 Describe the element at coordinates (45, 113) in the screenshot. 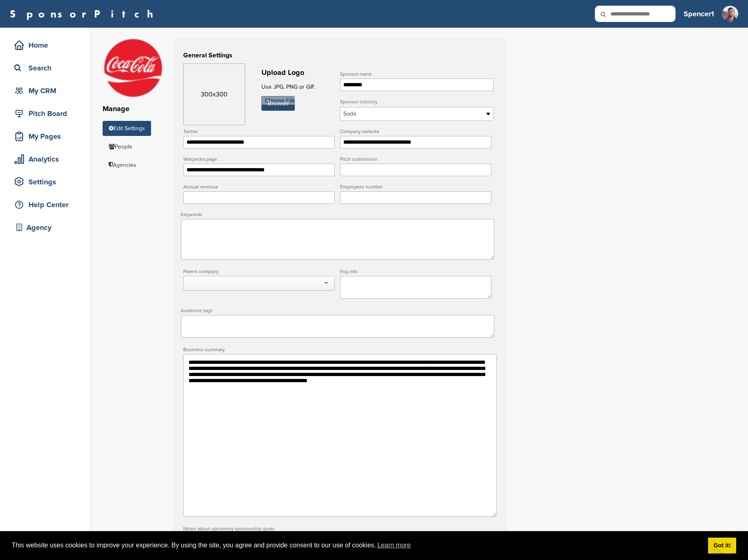

I see `a: Pitch Board` at that location.